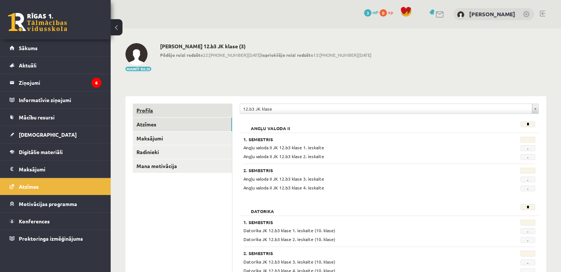 The height and width of the screenshot is (272, 561). Describe the element at coordinates (55, 238) in the screenshot. I see `a: Proktoringa izmēģinājums` at that location.